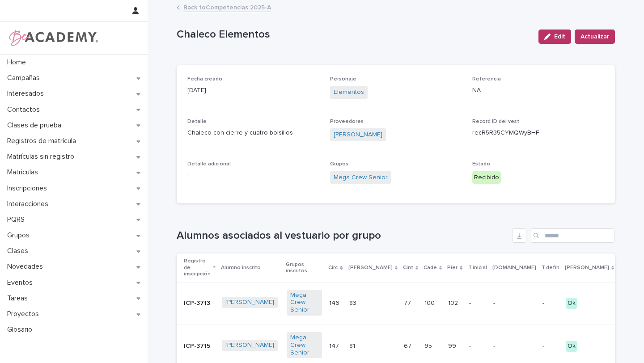  I want to click on span: Actualizar, so click(595, 37).